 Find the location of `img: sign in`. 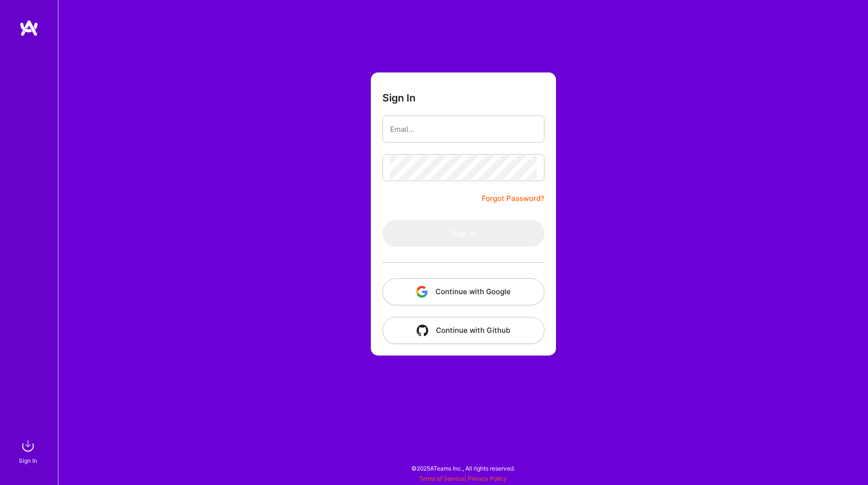

img: sign in is located at coordinates (28, 446).